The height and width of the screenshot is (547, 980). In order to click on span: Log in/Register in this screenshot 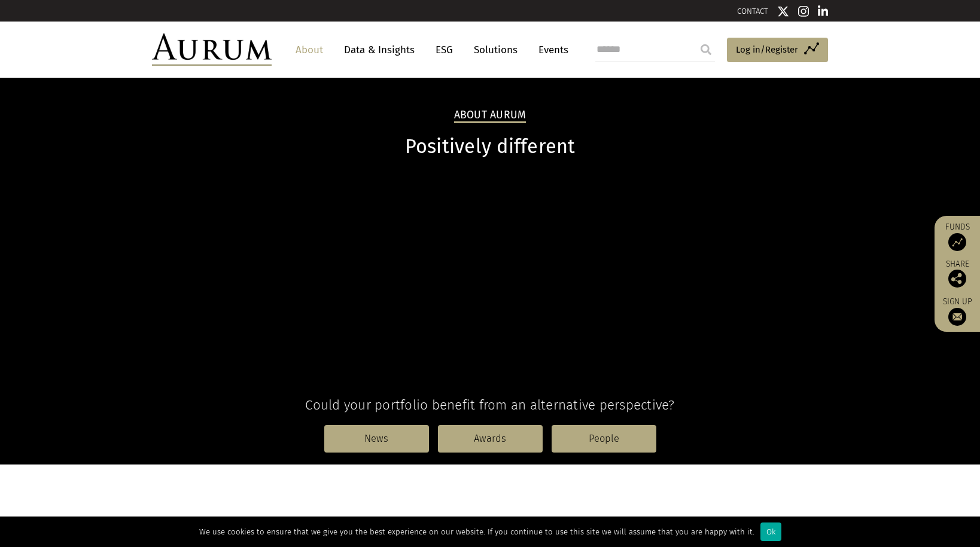, I will do `click(767, 49)`.